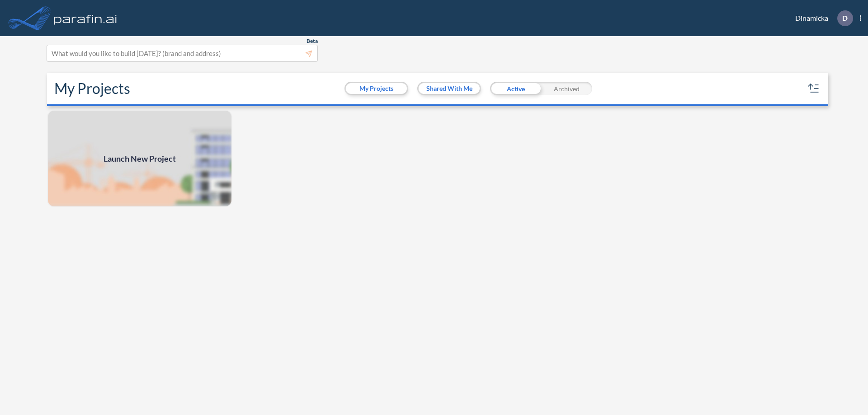 This screenshot has height=415, width=868. I want to click on h2: My Projects, so click(92, 88).